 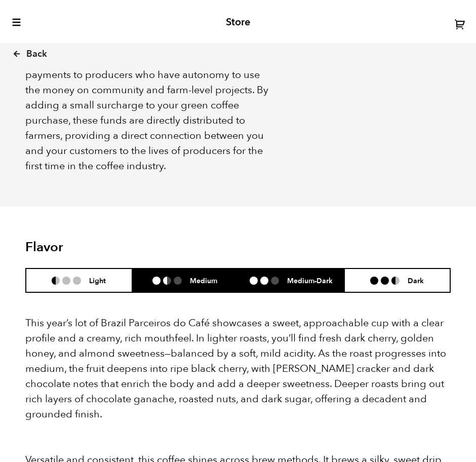 What do you see at coordinates (36, 54) in the screenshot?
I see `span: Back` at bounding box center [36, 54].